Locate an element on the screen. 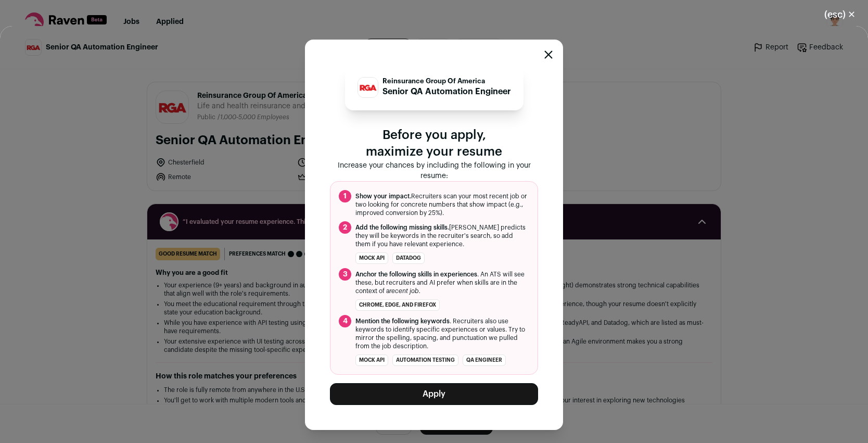  li: automation testing is located at coordinates (425, 360).